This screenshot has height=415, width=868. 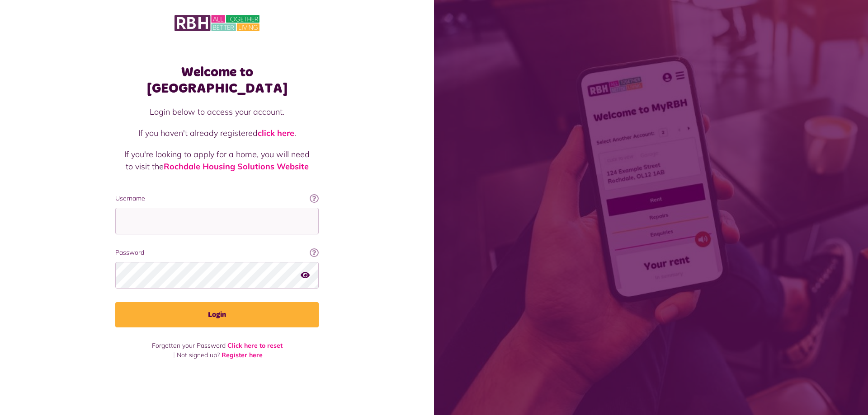 What do you see at coordinates (236, 166) in the screenshot?
I see `a: Rochdale Housing Solutions Website` at bounding box center [236, 166].